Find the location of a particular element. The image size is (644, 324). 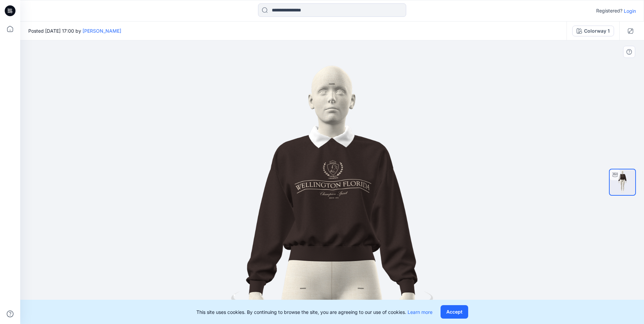

div: Colorway 1 is located at coordinates (597, 31).